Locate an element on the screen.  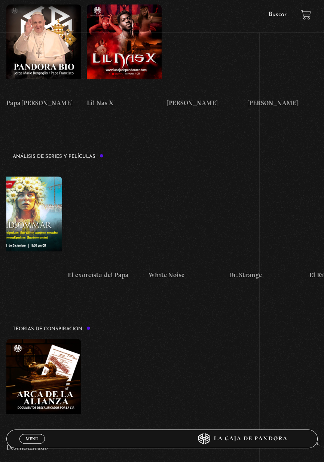
a: El exorcista del Papa is located at coordinates (105, 228).